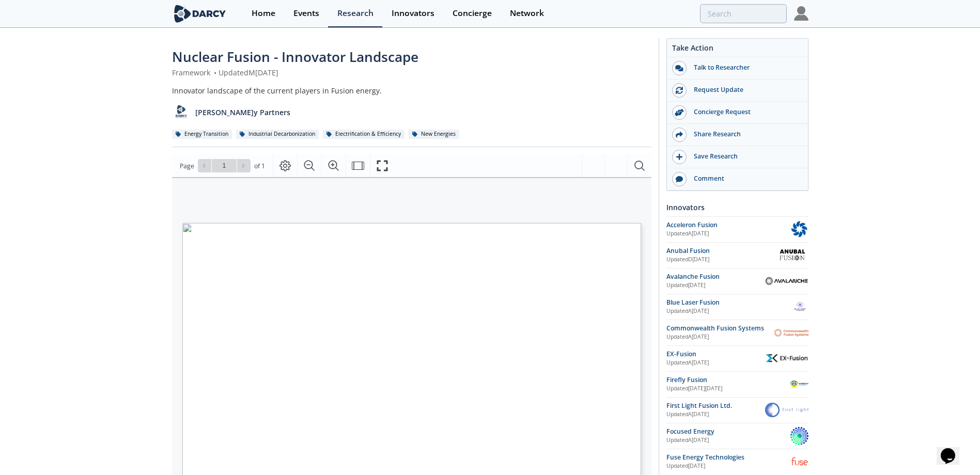 The height and width of the screenshot is (475, 980). What do you see at coordinates (716, 406) in the screenshot?
I see `div: First Light Fusion Ltd.` at bounding box center [716, 406].